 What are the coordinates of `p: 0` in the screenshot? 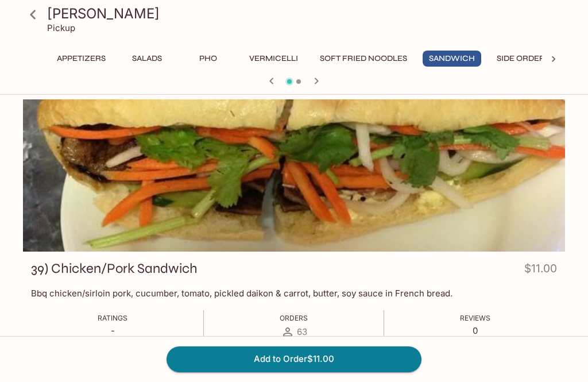 It's located at (475, 330).